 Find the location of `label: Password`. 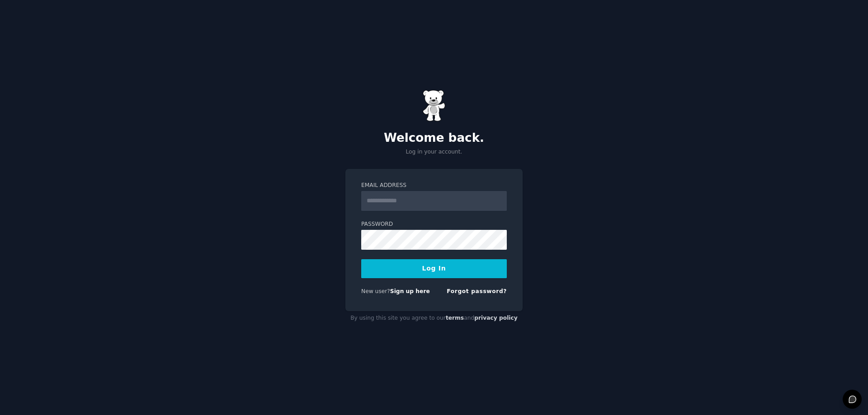

label: Password is located at coordinates (434, 225).